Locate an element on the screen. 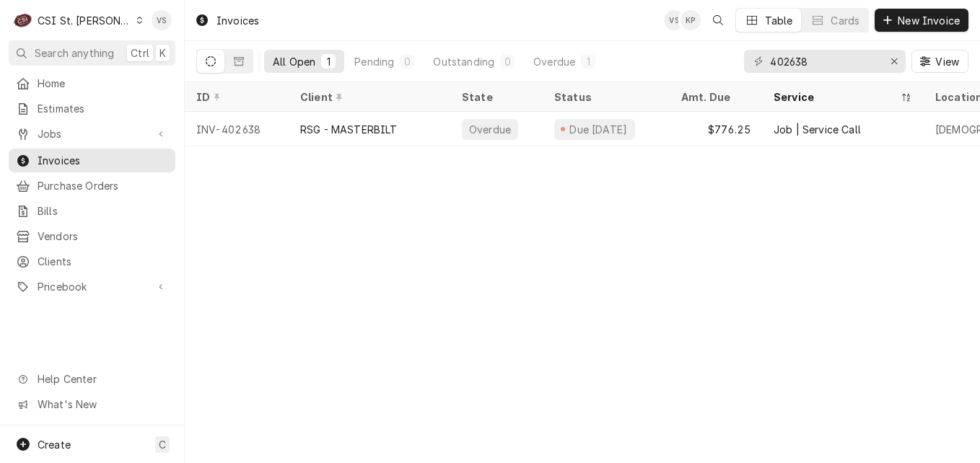  a: Bills is located at coordinates (92, 211).